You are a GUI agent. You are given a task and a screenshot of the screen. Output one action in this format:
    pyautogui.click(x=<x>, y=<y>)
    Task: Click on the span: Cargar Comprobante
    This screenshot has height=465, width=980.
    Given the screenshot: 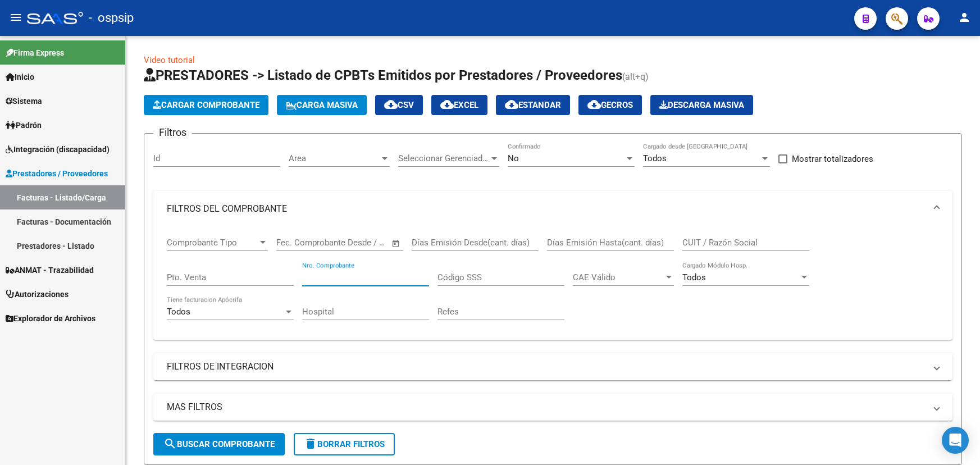 What is the action you would take?
    pyautogui.click(x=206, y=105)
    